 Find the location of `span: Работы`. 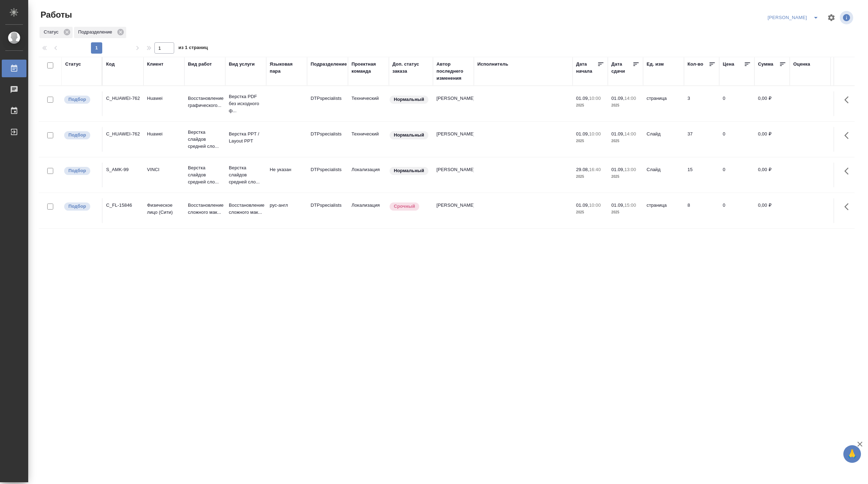

span: Работы is located at coordinates (55, 15).